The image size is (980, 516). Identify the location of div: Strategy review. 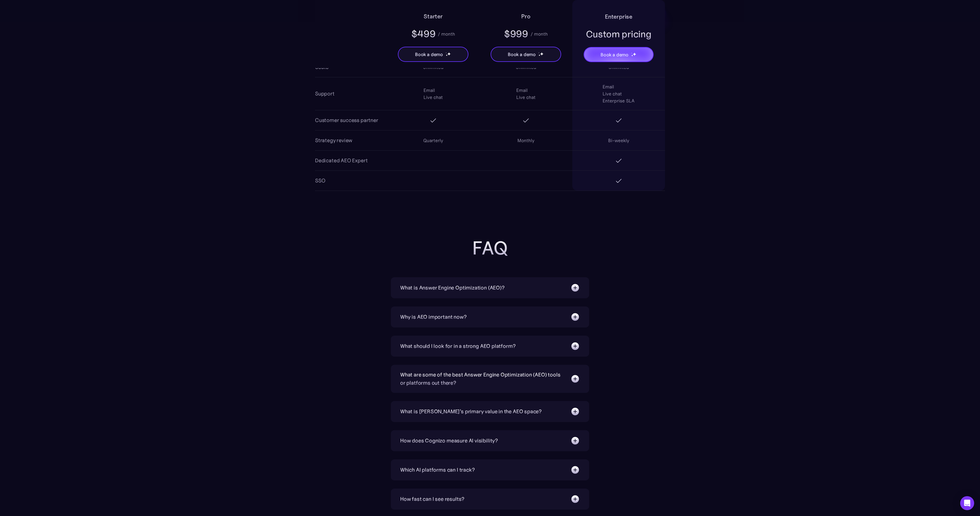
(334, 140).